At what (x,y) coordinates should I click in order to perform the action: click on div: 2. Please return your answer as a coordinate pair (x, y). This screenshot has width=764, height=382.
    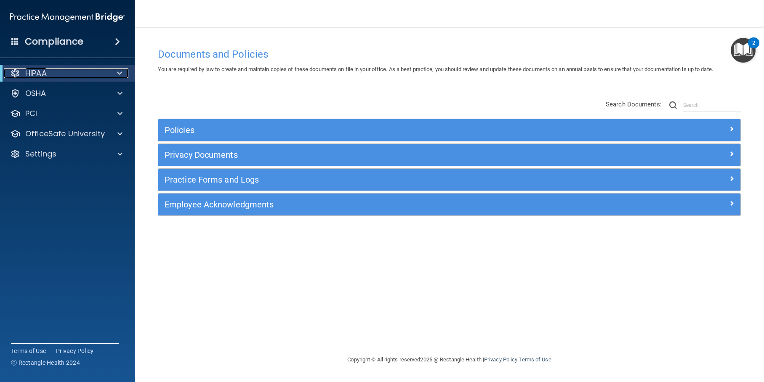
    Looking at the image, I should click on (753, 48).